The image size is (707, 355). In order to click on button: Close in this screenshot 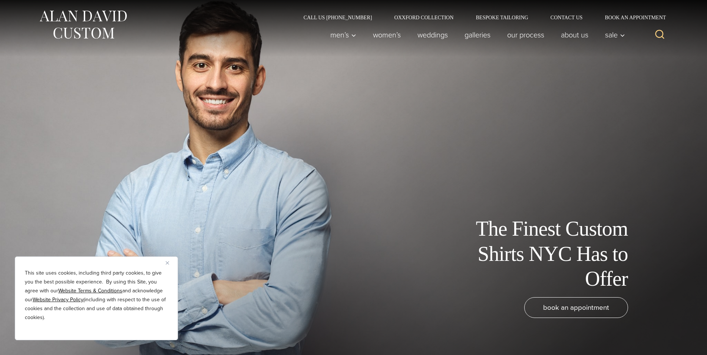, I will do `click(170, 263)`.